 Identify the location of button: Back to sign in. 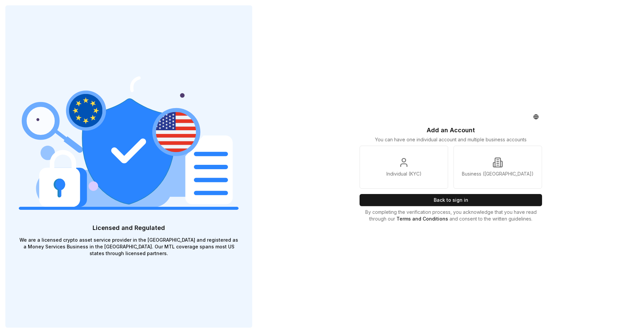
(451, 200).